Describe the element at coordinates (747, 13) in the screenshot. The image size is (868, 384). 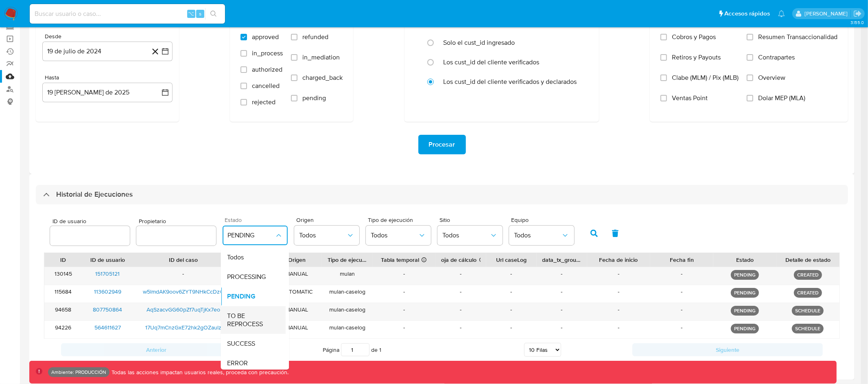
I see `span: Accesos rápidos` at that location.